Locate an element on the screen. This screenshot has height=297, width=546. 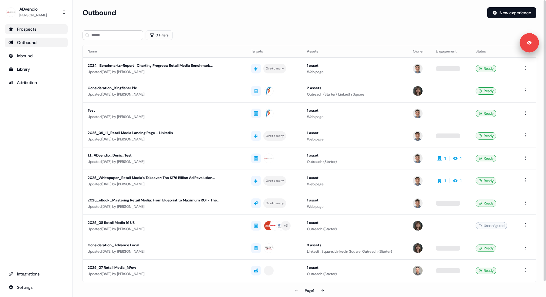
div: Integrations is located at coordinates (36, 274).